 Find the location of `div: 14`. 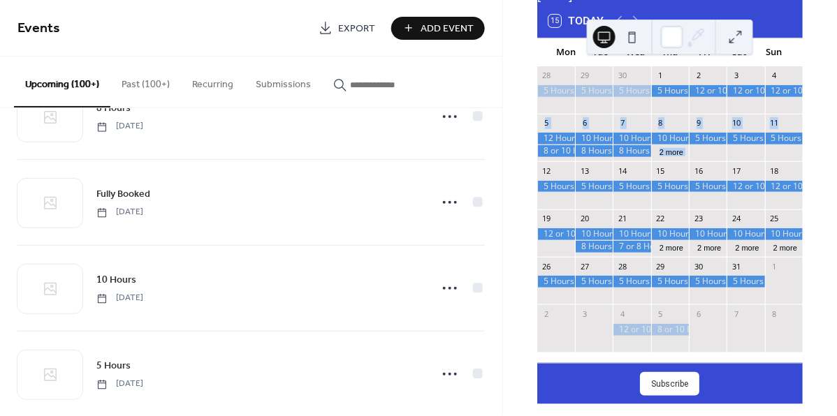

div: 14 is located at coordinates (622, 170).